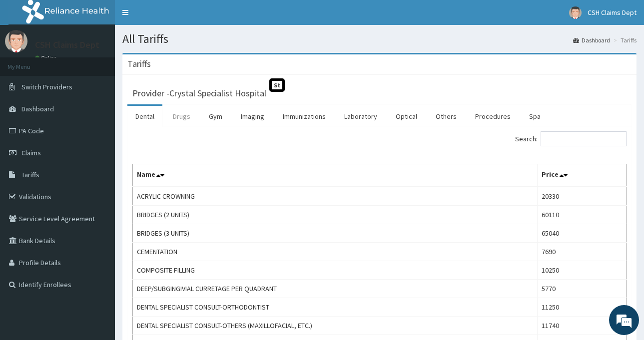 The image size is (644, 340). Describe the element at coordinates (581, 289) in the screenshot. I see `td: 5770` at that location.